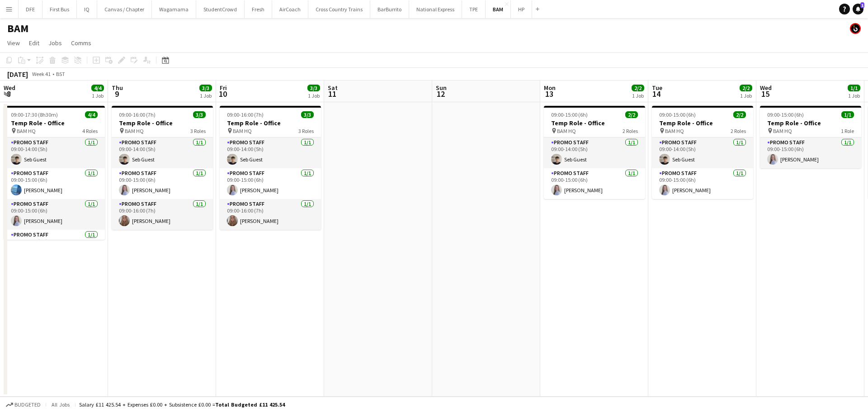 Image resolution: width=868 pixels, height=412 pixels. What do you see at coordinates (290, 9) in the screenshot?
I see `button: AirCoach` at bounding box center [290, 9].